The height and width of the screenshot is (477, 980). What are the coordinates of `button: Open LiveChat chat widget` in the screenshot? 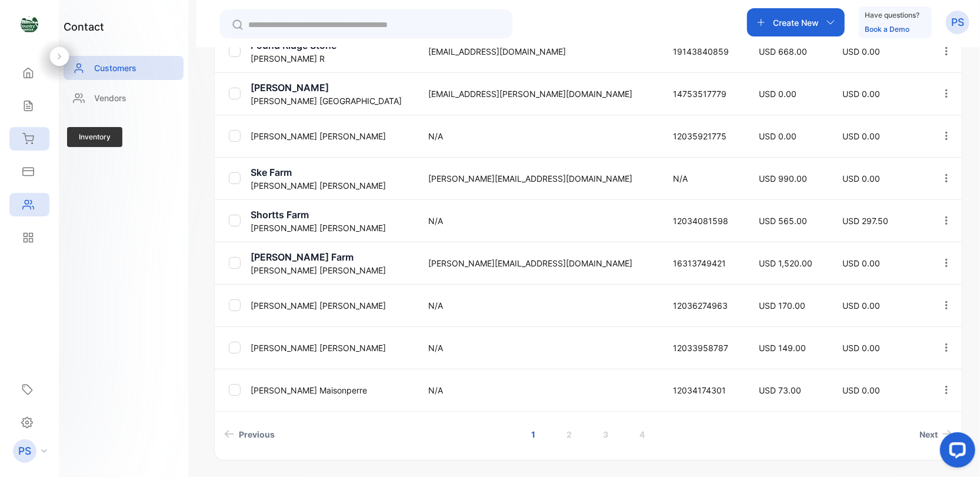 It's located at (27, 22).